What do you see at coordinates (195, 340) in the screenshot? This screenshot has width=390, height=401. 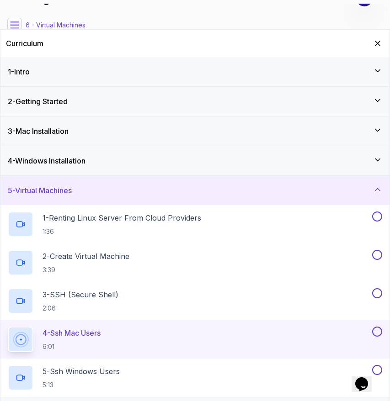 I see `button: 4-Ssh Mac Users6:01` at bounding box center [195, 340].